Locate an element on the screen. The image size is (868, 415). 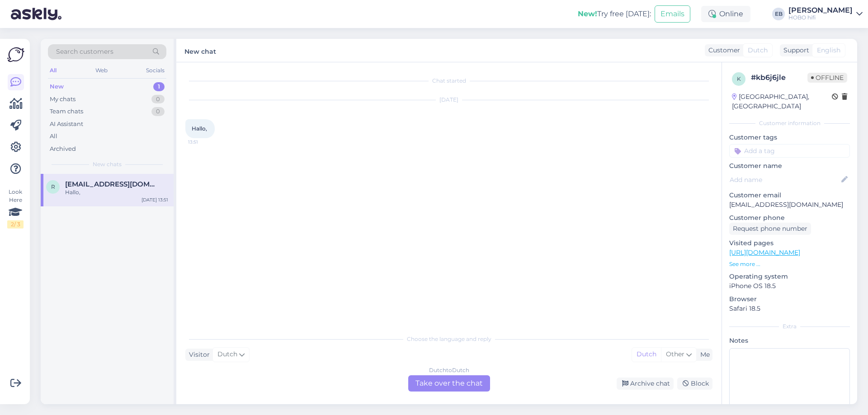
div: Take over the chat is located at coordinates (449, 383).